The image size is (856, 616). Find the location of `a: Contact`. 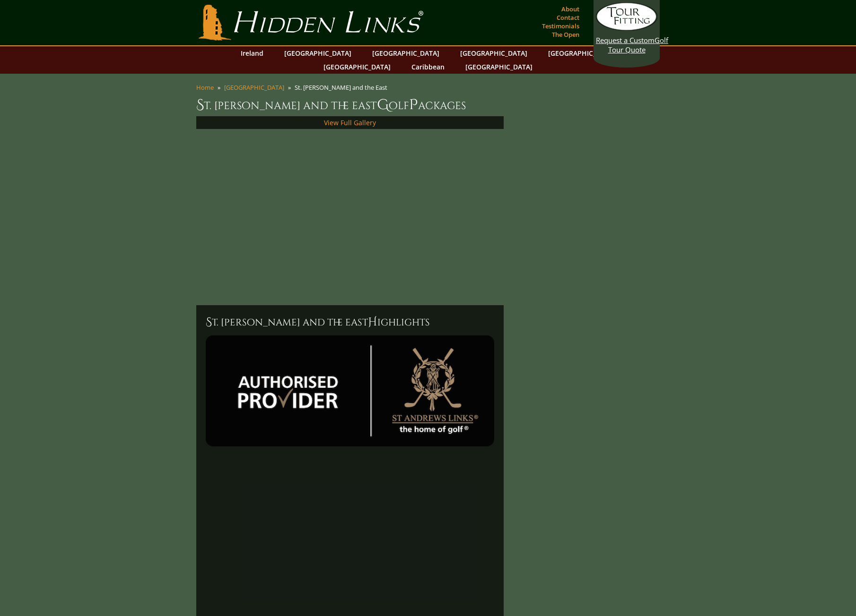

a: Contact is located at coordinates (568, 18).